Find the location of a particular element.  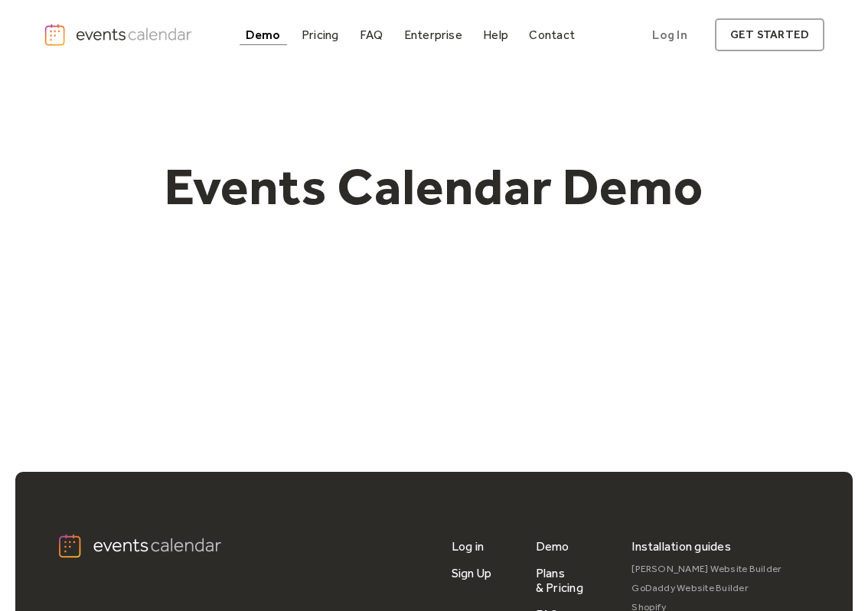

a: get started is located at coordinates (770, 35).